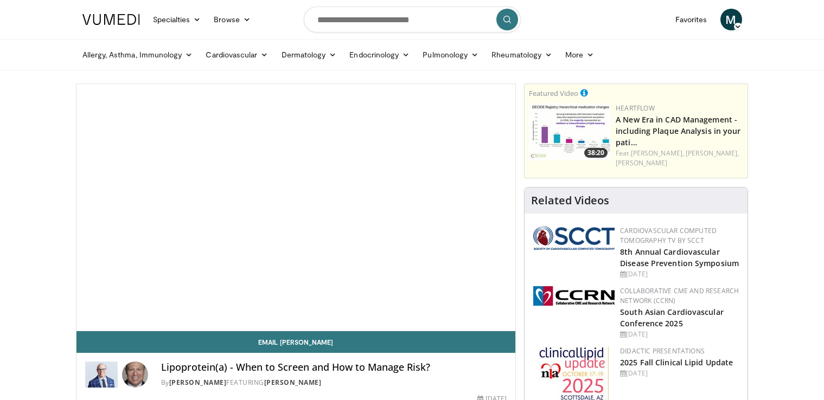 Image resolution: width=824 pixels, height=400 pixels. What do you see at coordinates (522, 55) in the screenshot?
I see `a: Rheumatology` at bounding box center [522, 55].